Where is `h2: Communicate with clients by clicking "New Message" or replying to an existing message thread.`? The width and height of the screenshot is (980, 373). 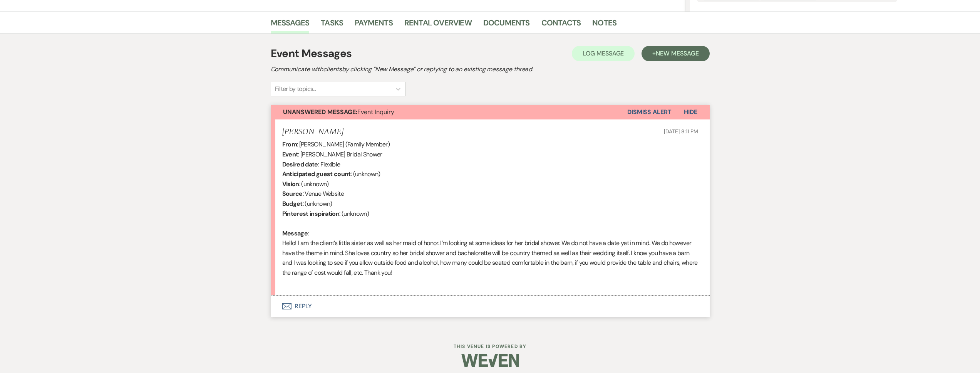 h2: Communicate with clients by clicking "New Message" or replying to an existing message thread. is located at coordinates (490, 69).